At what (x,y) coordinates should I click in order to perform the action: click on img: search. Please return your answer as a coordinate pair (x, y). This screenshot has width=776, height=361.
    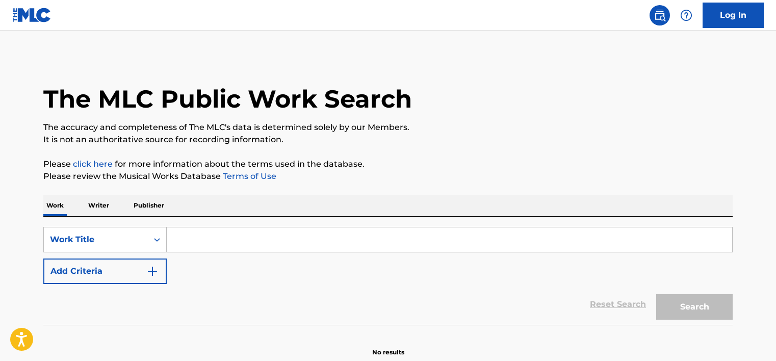
    Looking at the image, I should click on (659, 15).